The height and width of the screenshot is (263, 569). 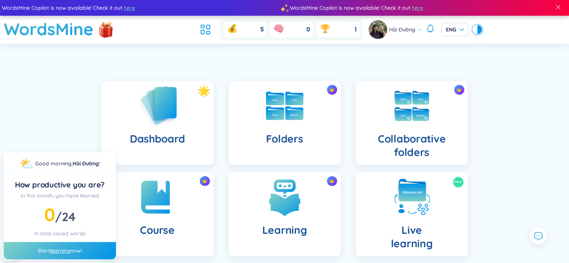 What do you see at coordinates (262, 30) in the screenshot?
I see `span: 5` at bounding box center [262, 30].